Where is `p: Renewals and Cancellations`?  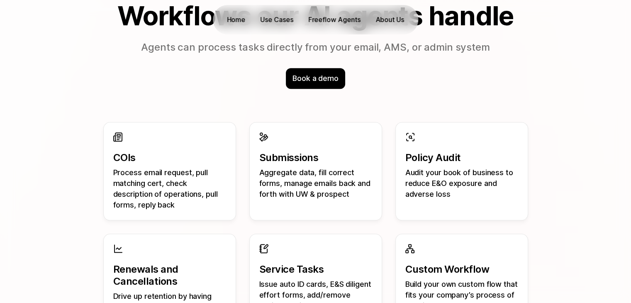
p: Renewals and Cancellations is located at coordinates (170, 275).